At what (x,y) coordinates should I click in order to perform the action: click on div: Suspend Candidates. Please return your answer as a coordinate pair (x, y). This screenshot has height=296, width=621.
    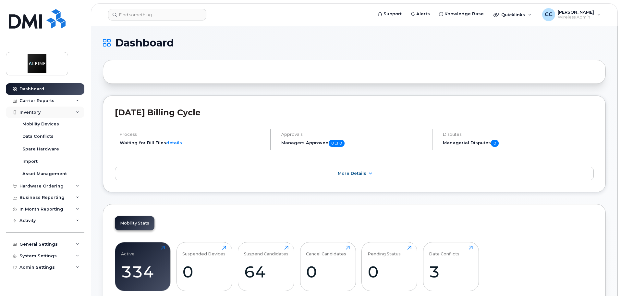
    Looking at the image, I should click on (266, 251).